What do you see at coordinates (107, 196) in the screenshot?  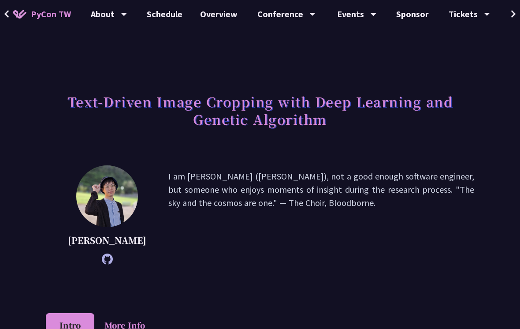 I see `img: Mazer` at bounding box center [107, 196].